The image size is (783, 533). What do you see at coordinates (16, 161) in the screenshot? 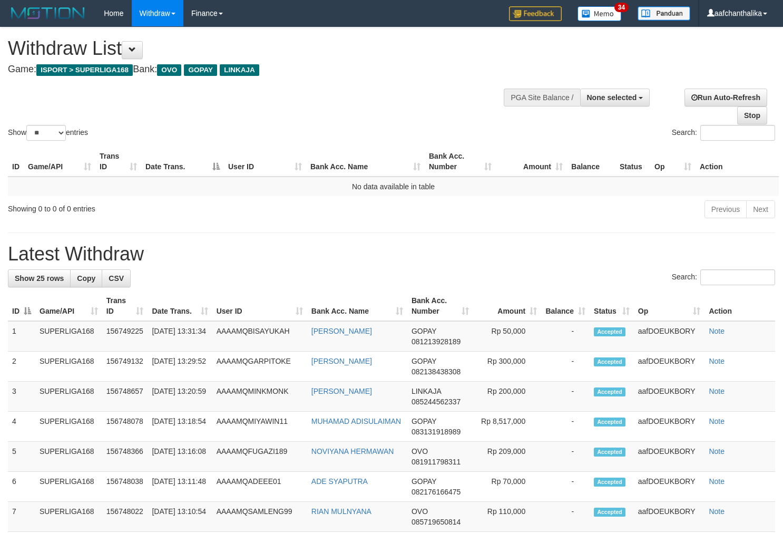
I see `th: ID` at bounding box center [16, 161].